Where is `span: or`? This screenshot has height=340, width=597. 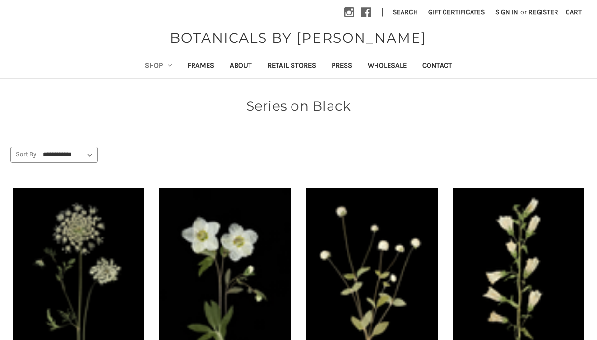
span: or is located at coordinates (524, 12).